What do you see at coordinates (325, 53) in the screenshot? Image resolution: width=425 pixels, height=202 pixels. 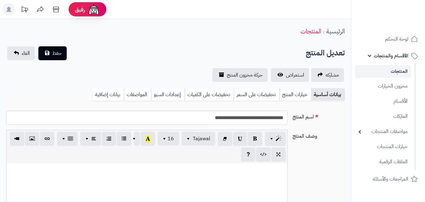 I see `h2: تعديل المنتج` at bounding box center [325, 53].